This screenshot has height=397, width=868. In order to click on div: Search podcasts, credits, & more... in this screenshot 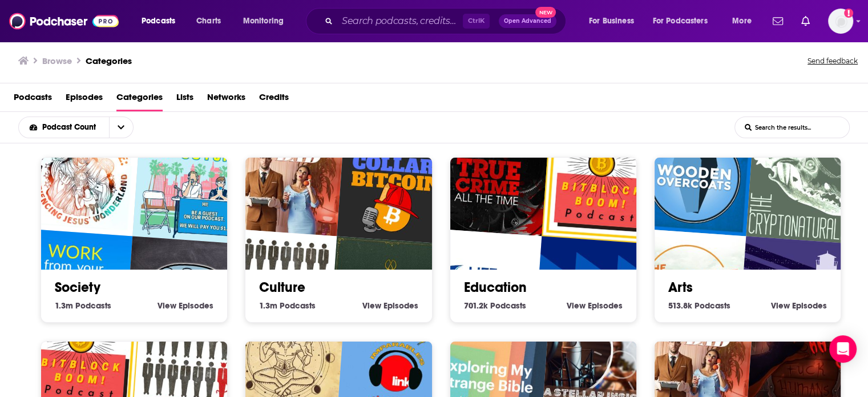, I will do `click(447, 21)`.